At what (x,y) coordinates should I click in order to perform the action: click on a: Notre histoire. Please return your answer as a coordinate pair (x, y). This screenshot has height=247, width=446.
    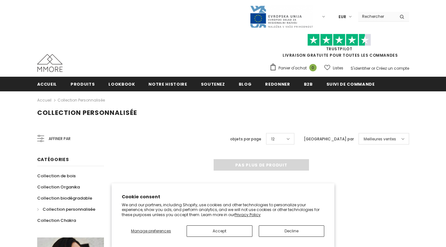
    Looking at the image, I should click on (168, 84).